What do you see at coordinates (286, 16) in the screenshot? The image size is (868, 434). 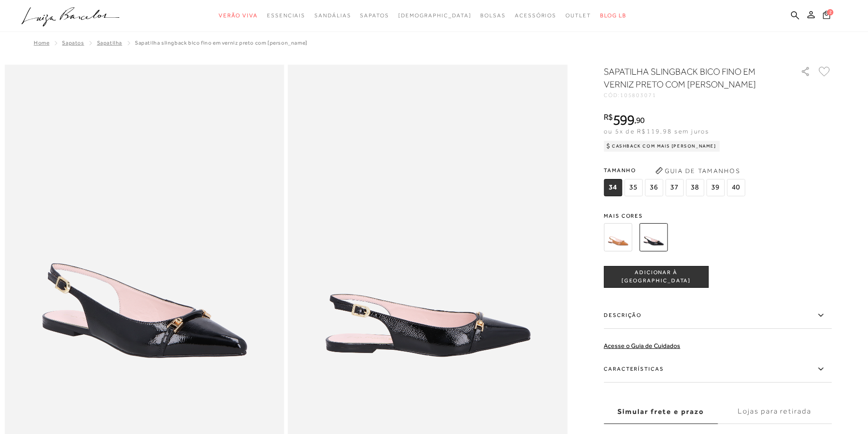 I see `span: Essenciais` at bounding box center [286, 16].